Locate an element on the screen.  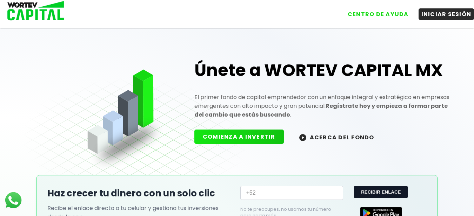
strong: Regístrate hoy y empieza a formar parte del cambio que estás buscando is located at coordinates (321, 111).